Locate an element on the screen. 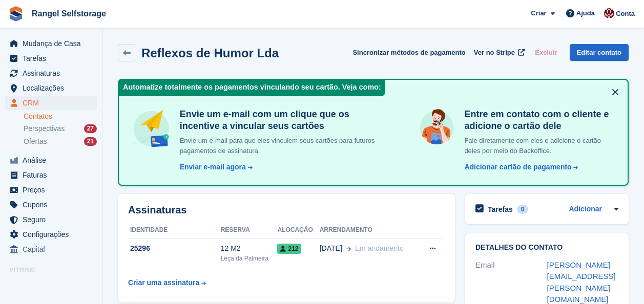 This screenshot has height=304, width=644. img: get-in-touch-e3e95b6451f4e49772a6039d3abdde126589d6f45a760754adfa51be33bf0f70.svg is located at coordinates (436, 128).